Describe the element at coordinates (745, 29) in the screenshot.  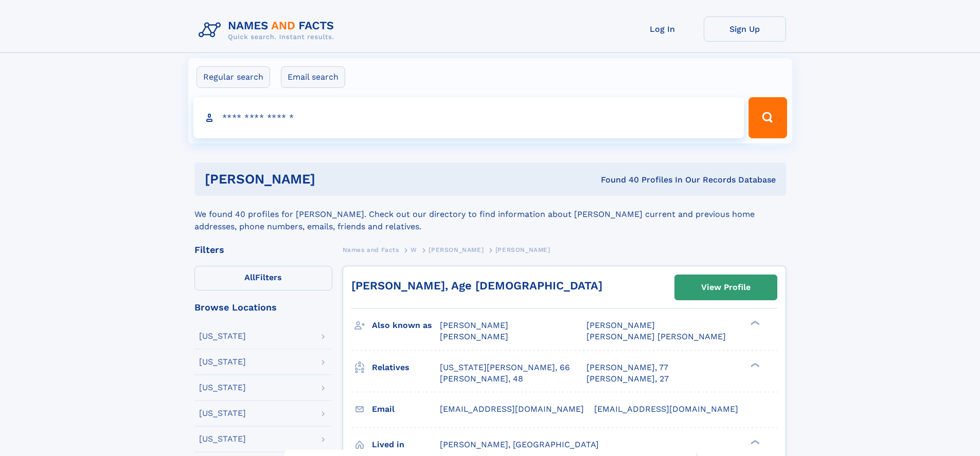
I see `a: Sign Up` at that location.